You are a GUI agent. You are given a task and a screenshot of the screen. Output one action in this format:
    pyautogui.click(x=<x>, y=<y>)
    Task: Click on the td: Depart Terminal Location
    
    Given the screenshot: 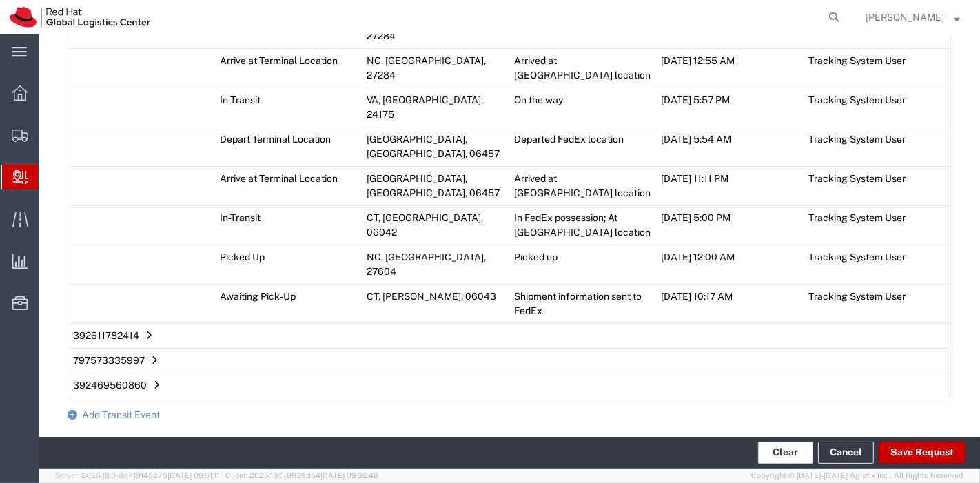 What is the action you would take?
    pyautogui.click(x=289, y=146)
    